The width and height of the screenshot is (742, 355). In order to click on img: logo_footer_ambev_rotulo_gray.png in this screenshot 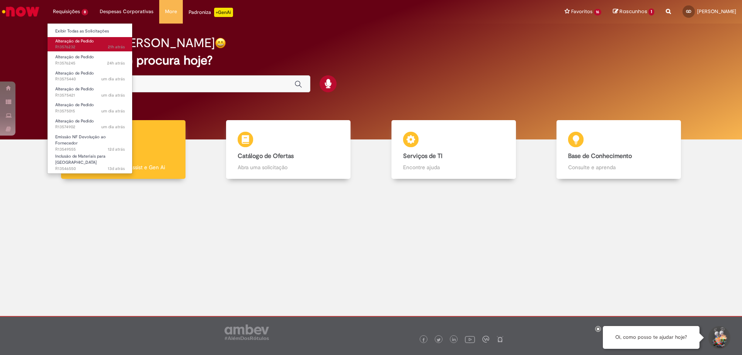, I will do `click(246, 332)`.